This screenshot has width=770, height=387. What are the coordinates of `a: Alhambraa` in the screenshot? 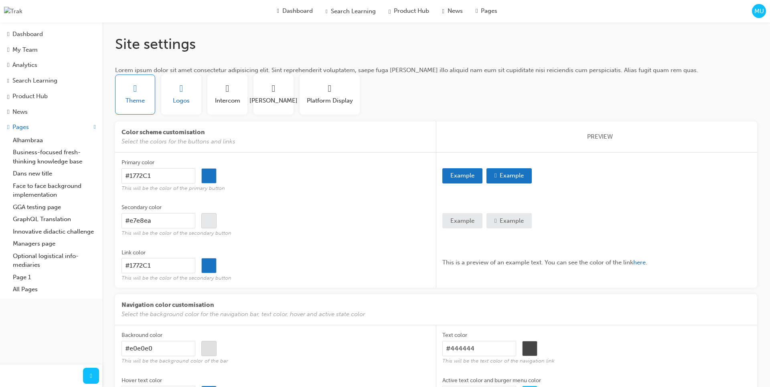 It's located at (54, 140).